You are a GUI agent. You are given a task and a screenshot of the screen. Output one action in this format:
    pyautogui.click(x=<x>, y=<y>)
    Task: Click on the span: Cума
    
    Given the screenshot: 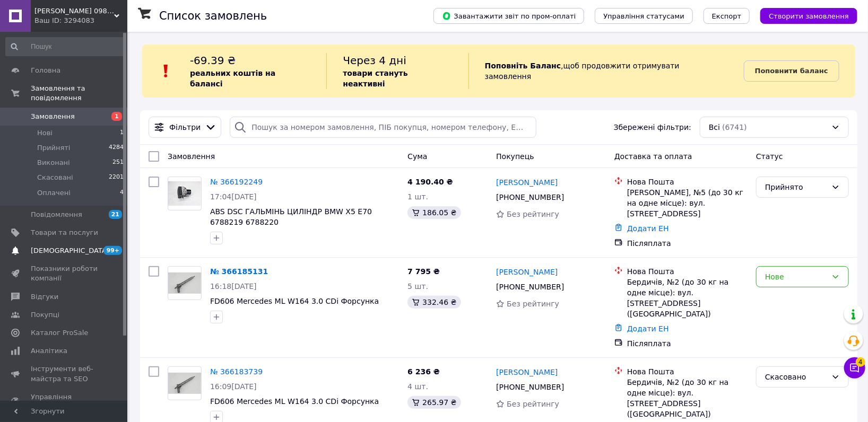 What is the action you would take?
    pyautogui.click(x=417, y=156)
    